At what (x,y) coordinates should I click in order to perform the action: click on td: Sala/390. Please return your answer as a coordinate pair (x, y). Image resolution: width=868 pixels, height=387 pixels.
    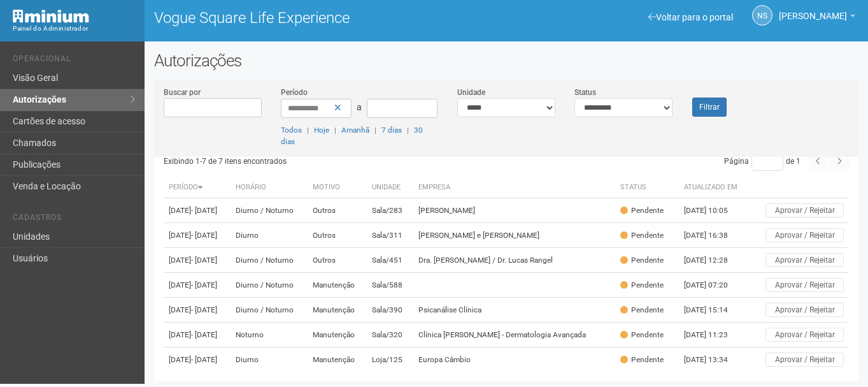
    Looking at the image, I should click on (390, 310).